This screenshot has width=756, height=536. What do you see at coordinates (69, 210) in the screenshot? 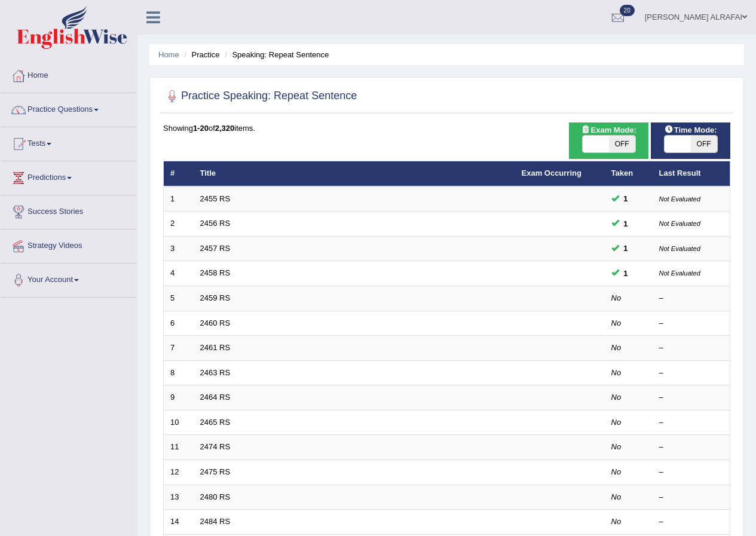
I see `a: Success Stories` at bounding box center [69, 210].